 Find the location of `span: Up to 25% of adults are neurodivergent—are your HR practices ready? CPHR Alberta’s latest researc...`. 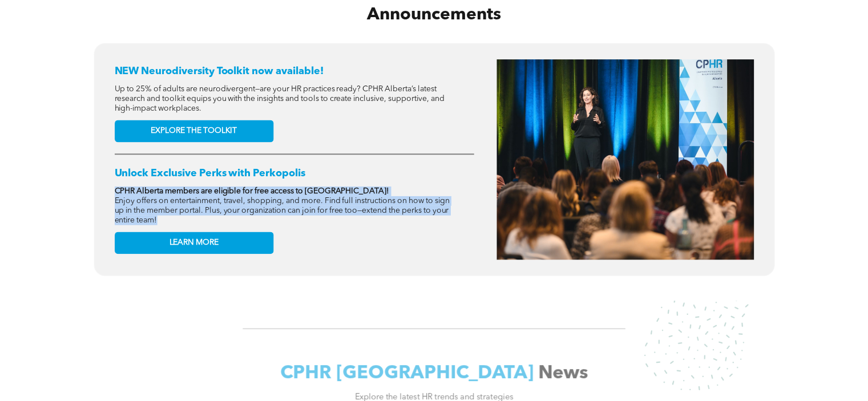

span: Up to 25% of adults are neurodivergent—are your HR practices ready? CPHR Alberta’s latest researc... is located at coordinates (279, 98).